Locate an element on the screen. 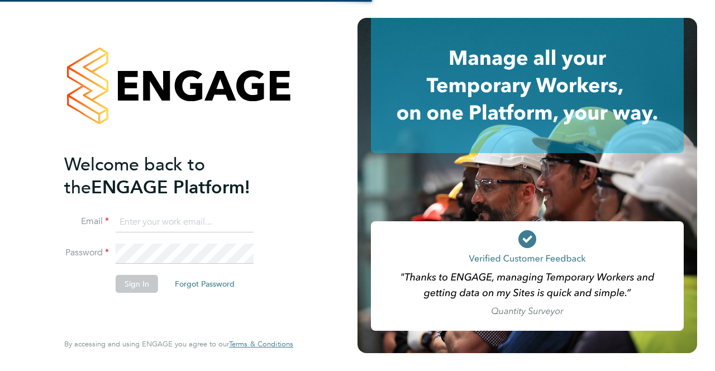 Image resolution: width=715 pixels, height=371 pixels. h2: ENGAGE Platform! is located at coordinates (173, 176).